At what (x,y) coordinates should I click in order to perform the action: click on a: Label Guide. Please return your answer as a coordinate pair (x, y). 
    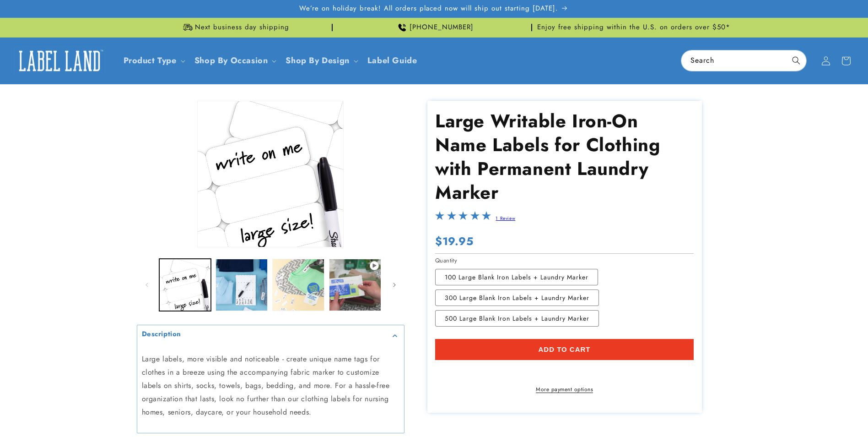
    Looking at the image, I should click on (392, 60).